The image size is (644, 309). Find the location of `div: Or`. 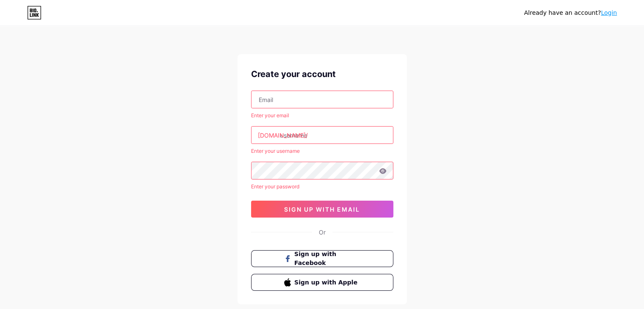

div: Or is located at coordinates (322, 232).